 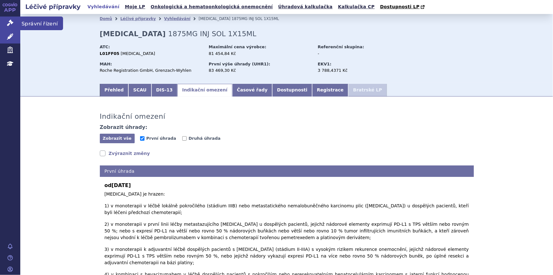 I want to click on span: Správní řízení, so click(x=42, y=23).